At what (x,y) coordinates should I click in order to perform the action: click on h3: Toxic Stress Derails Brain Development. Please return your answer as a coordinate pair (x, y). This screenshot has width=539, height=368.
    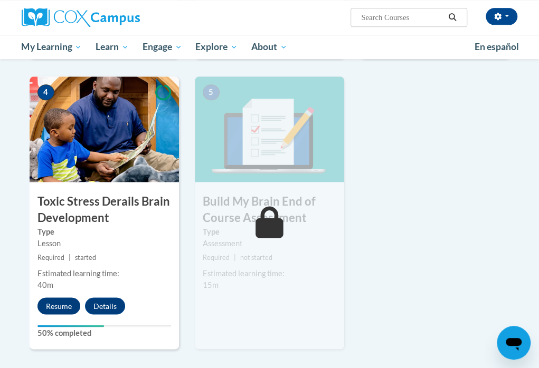
    Looking at the image, I should click on (104, 210).